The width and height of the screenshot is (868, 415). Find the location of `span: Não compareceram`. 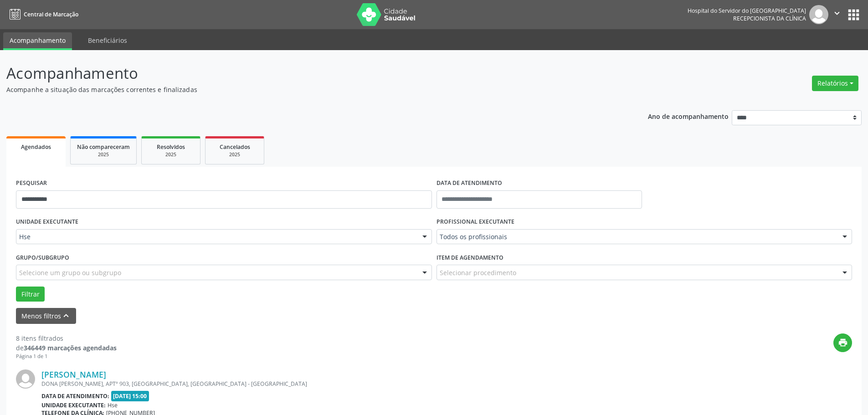

span: Não compareceram is located at coordinates (103, 147).